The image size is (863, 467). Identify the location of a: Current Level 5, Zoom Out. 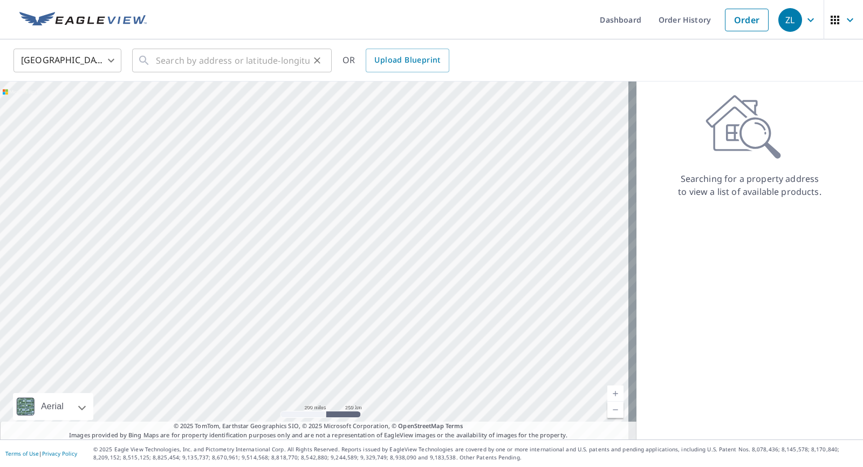
(616, 410).